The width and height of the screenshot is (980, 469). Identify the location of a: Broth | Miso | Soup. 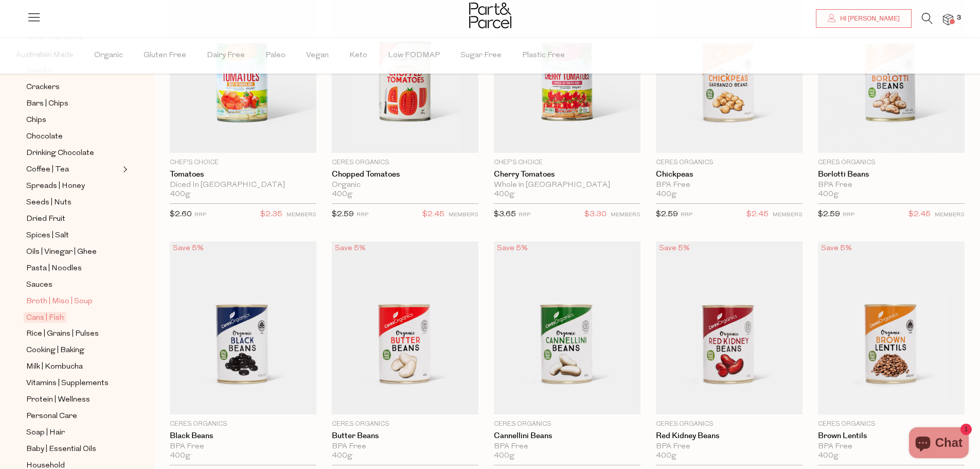
(73, 301).